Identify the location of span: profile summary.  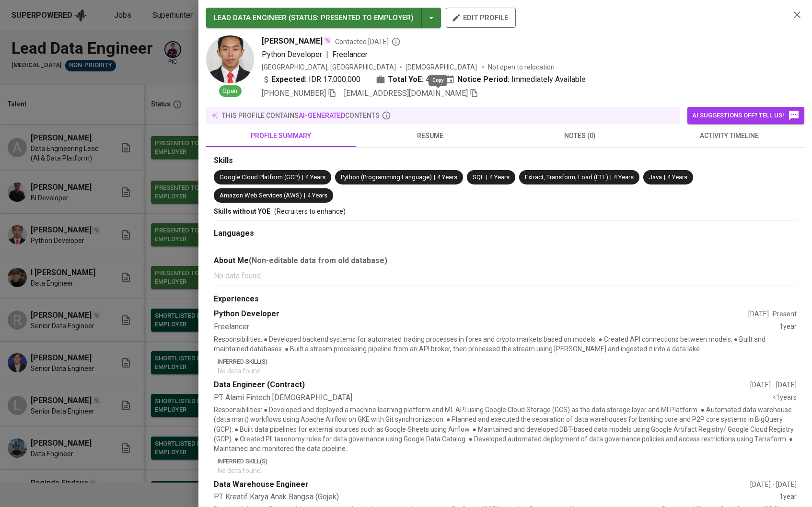
(281, 135).